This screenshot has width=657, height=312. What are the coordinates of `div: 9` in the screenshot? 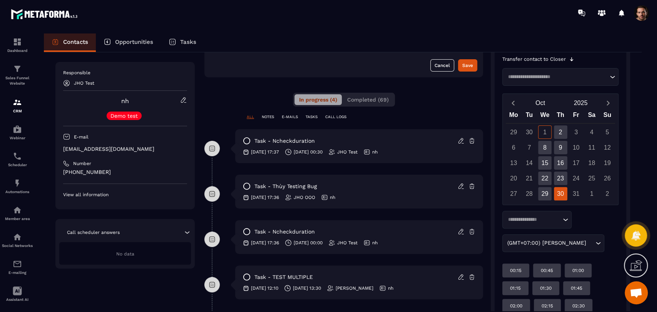 It's located at (560, 147).